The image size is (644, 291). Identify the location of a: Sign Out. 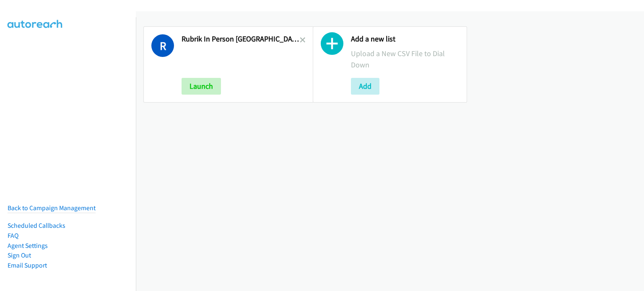
(19, 255).